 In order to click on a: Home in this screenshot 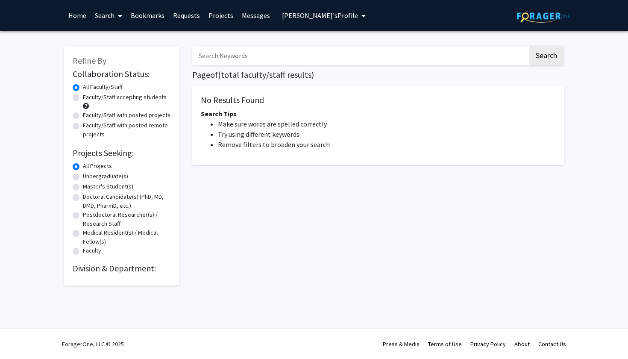, I will do `click(77, 15)`.